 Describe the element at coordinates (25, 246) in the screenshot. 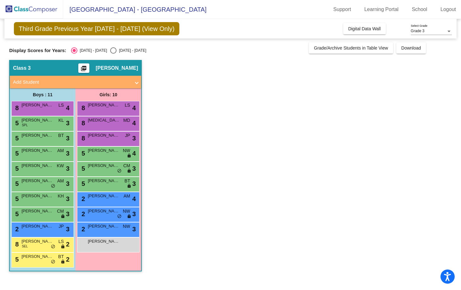

I see `span: SEL` at that location.